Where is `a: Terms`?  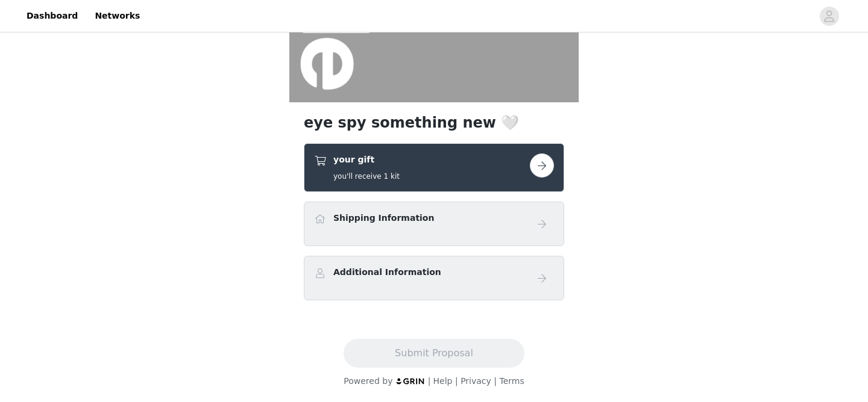
a: Terms is located at coordinates (511, 381).